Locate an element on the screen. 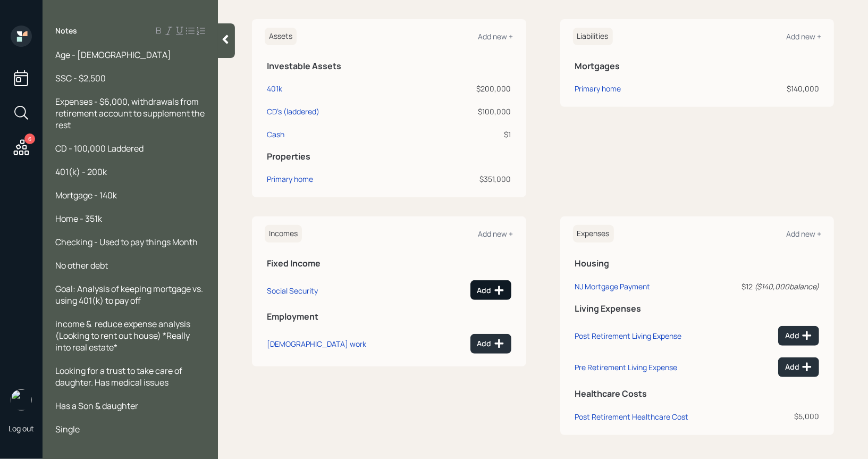 This screenshot has height=459, width=868. span: No other debt is located at coordinates (81, 266).